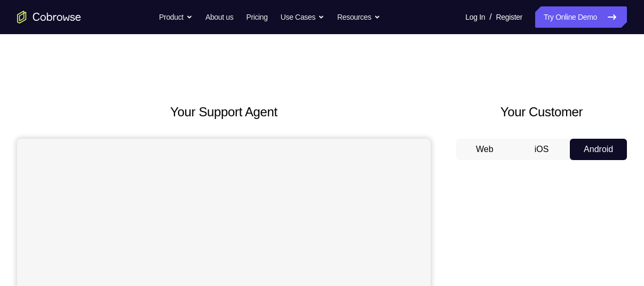 The height and width of the screenshot is (286, 644). I want to click on button: Android, so click(598, 150).